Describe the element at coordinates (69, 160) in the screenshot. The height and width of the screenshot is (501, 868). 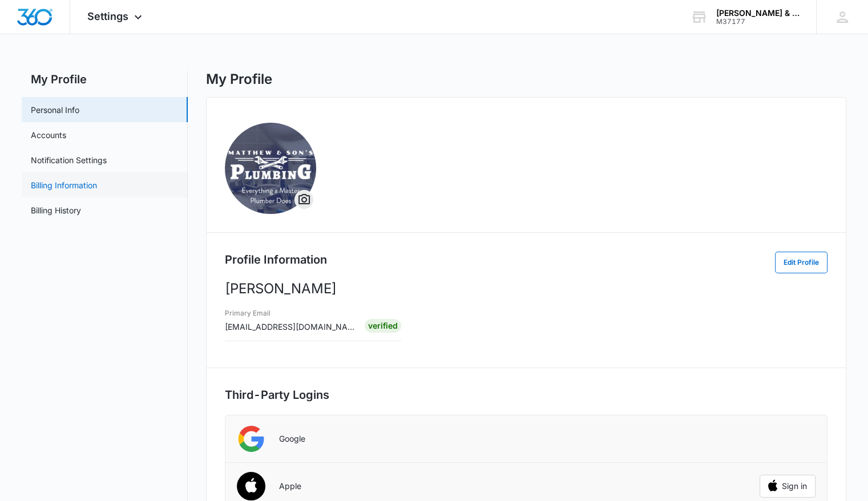
I see `a: Notification Settings` at that location.